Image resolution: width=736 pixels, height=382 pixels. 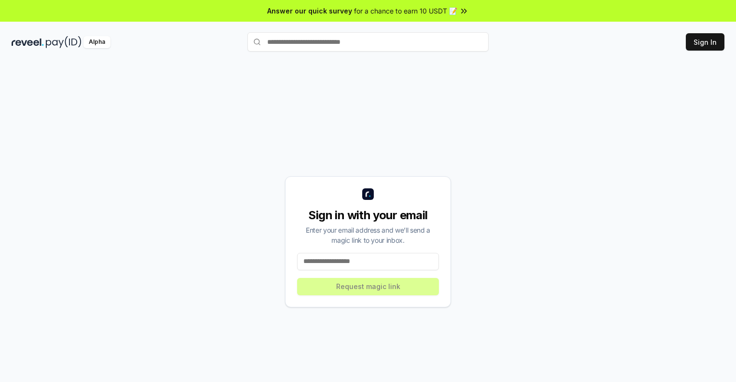 What do you see at coordinates (64, 42) in the screenshot?
I see `img: pay_id` at bounding box center [64, 42].